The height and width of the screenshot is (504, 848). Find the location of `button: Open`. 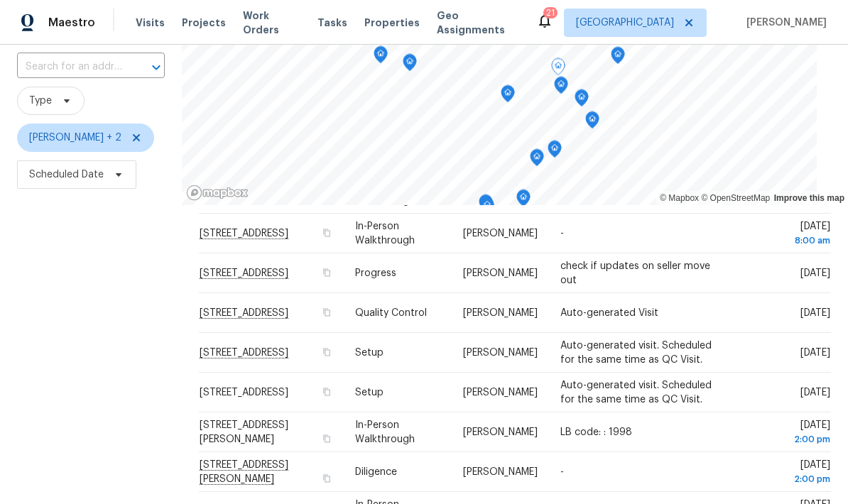

button: Open is located at coordinates (156, 68).